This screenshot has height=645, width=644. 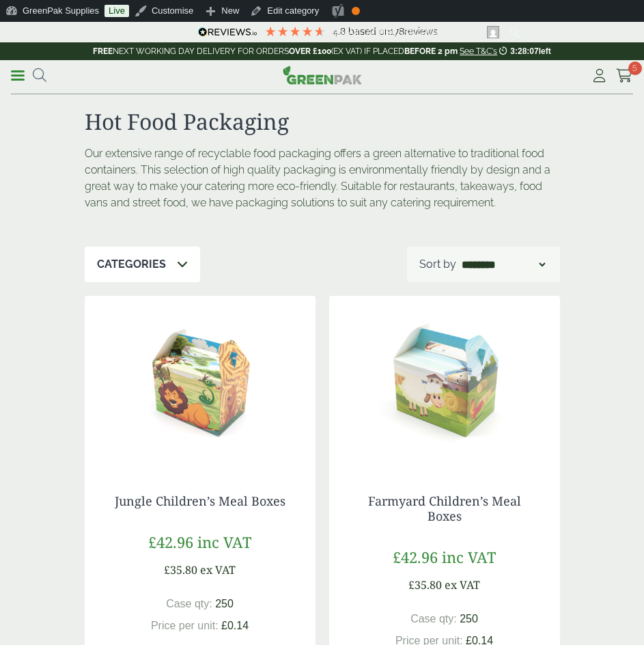 I want to click on a: Farmyard Childrens Meal Box, so click(x=444, y=381).